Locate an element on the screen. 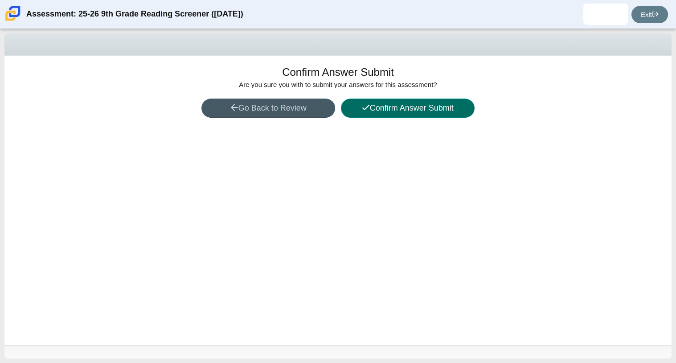 This screenshot has width=676, height=363. span: Are you sure you with to submit your answers for this assessment? is located at coordinates (338, 84).